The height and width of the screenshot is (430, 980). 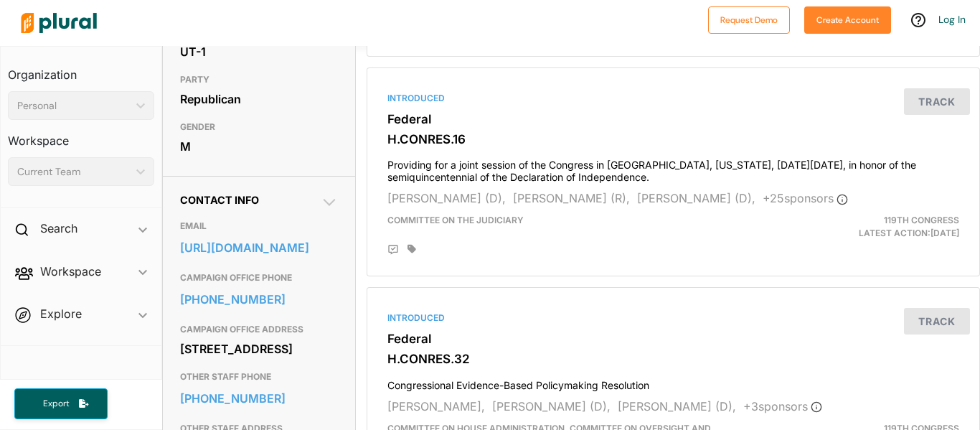 I want to click on div: UT-1, so click(x=259, y=52).